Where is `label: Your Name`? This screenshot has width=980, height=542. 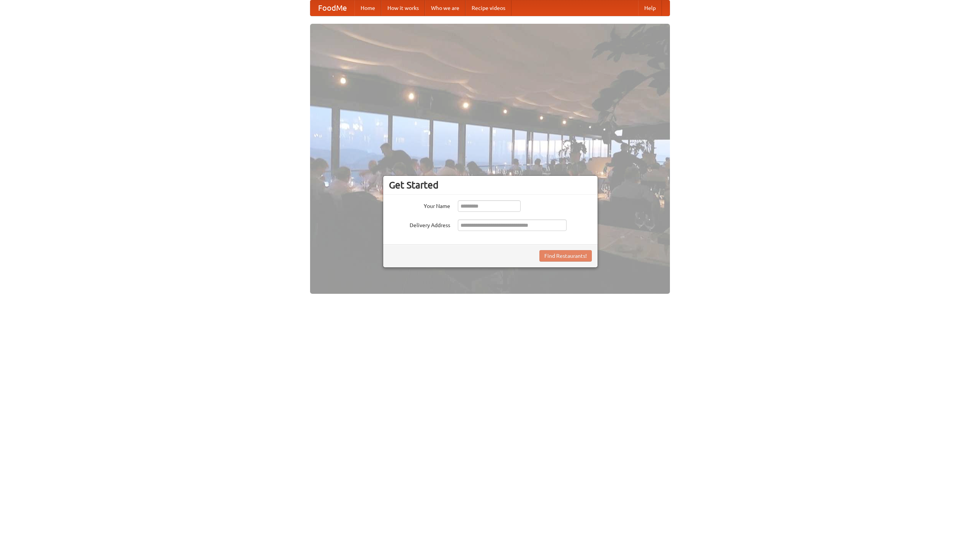
label: Your Name is located at coordinates (420, 205).